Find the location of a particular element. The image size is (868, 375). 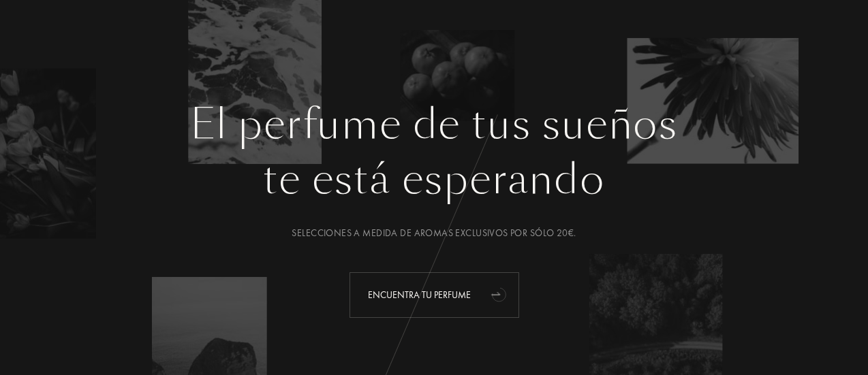

div: Selecciones a medida de aromas exclusivos por sólo 20€. is located at coordinates (434, 233).